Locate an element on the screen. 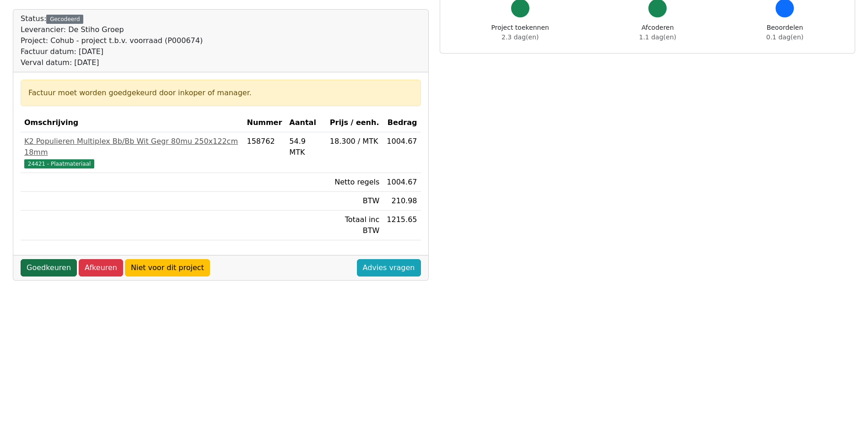 This screenshot has height=423, width=868. th: Bedrag is located at coordinates (402, 123).